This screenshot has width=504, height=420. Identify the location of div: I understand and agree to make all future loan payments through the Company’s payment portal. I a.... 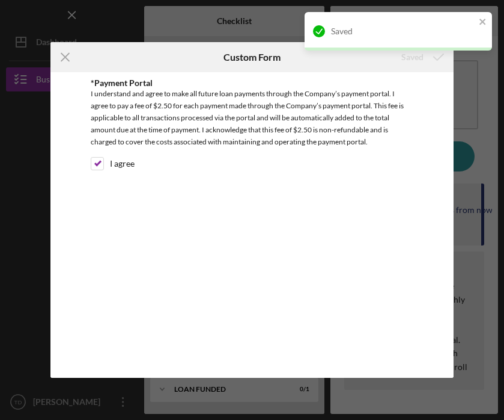
(252, 119).